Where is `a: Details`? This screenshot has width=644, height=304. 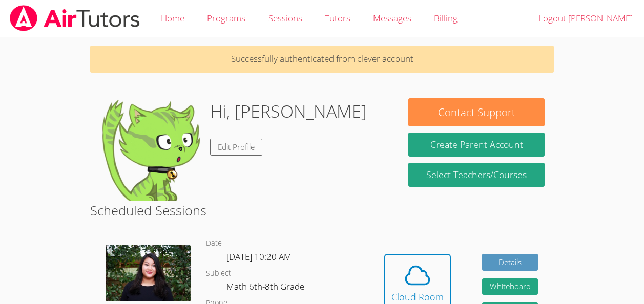
a: Details is located at coordinates (510, 262).